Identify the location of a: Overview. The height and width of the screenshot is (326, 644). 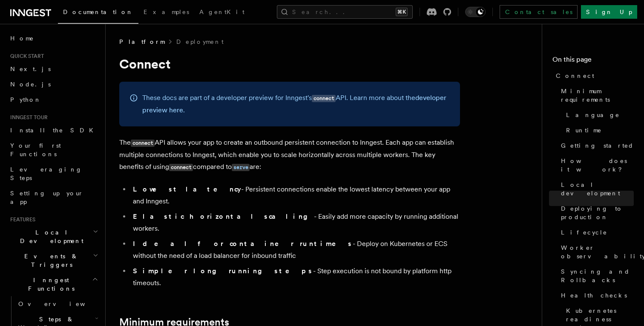
(58, 304).